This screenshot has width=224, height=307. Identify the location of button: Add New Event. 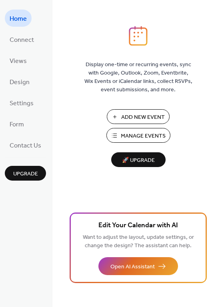
(138, 117).